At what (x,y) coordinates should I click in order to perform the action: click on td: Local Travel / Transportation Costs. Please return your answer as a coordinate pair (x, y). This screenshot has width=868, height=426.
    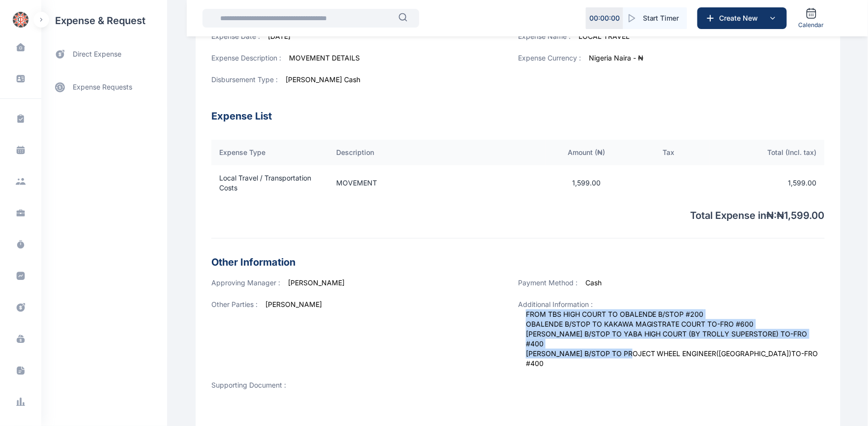
    Looking at the image, I should click on (268, 183).